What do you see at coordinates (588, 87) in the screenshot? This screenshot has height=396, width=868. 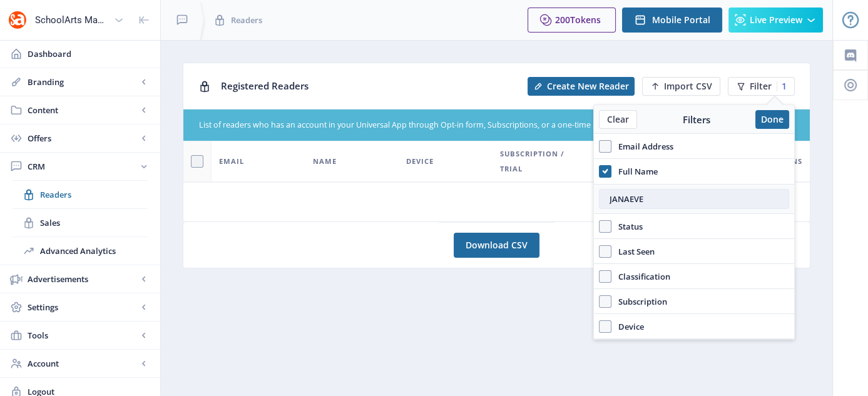 I see `span: Create New Reader` at bounding box center [588, 87].